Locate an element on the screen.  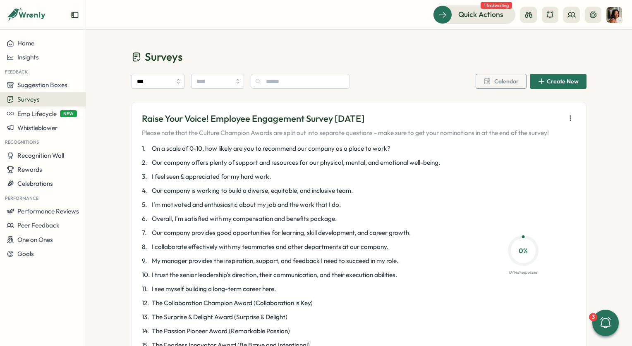
span: 1 . is located at coordinates (146, 149).